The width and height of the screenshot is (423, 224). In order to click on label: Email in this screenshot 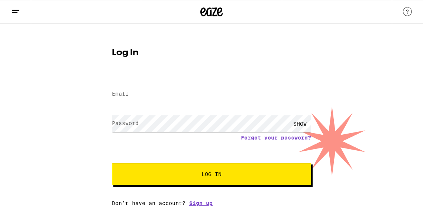, I will do `click(120, 94)`.